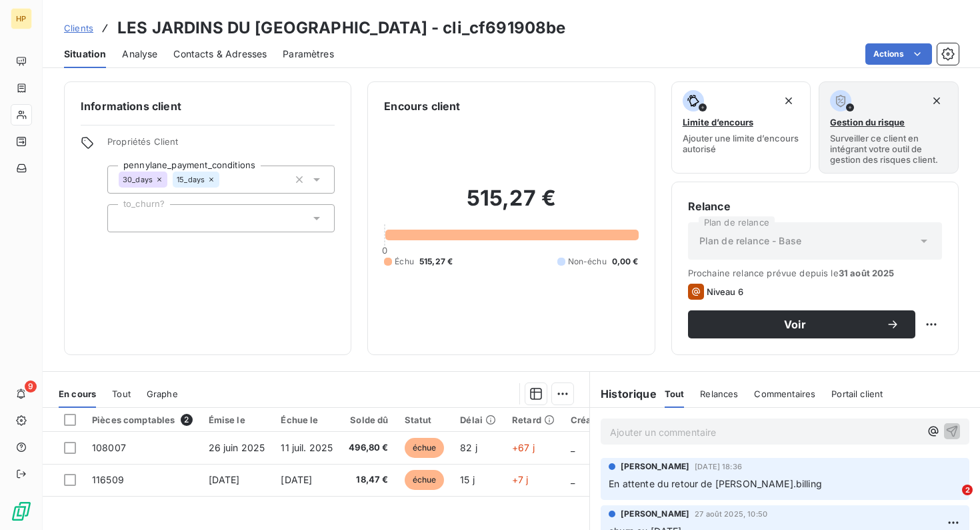 This screenshot has width=980, height=530. I want to click on div: HP, so click(21, 18).